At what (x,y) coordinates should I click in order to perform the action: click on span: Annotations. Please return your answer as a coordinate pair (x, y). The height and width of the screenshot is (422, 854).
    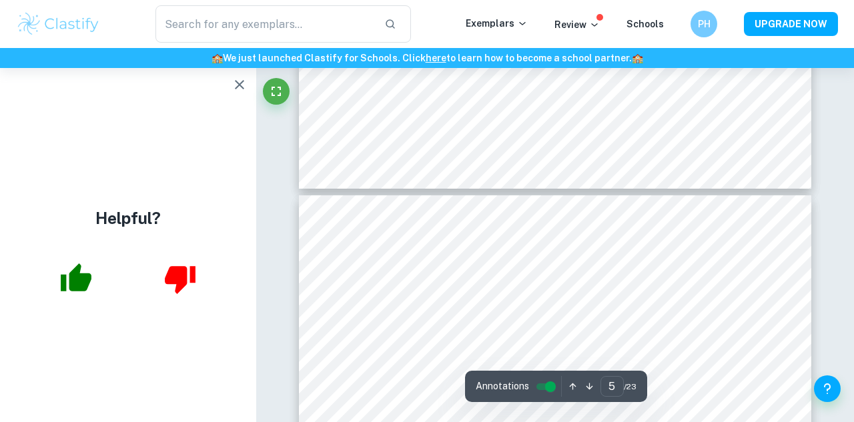
    Looking at the image, I should click on (502, 386).